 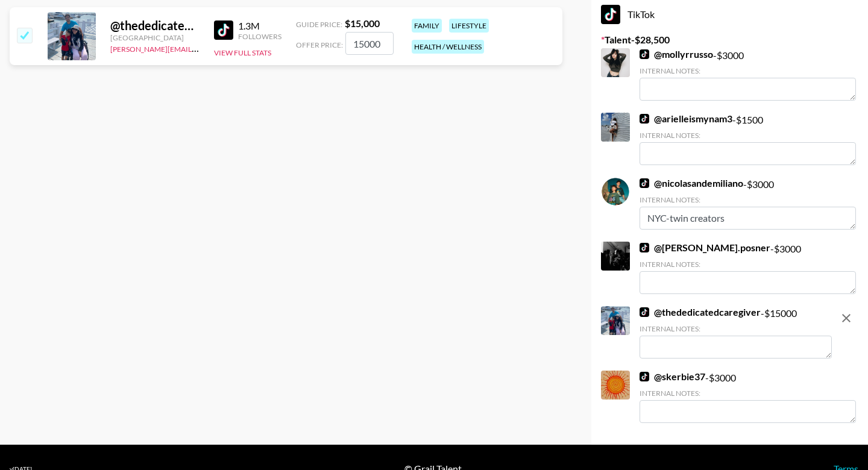 I want to click on label: Talent - $ 28,500, so click(x=730, y=40).